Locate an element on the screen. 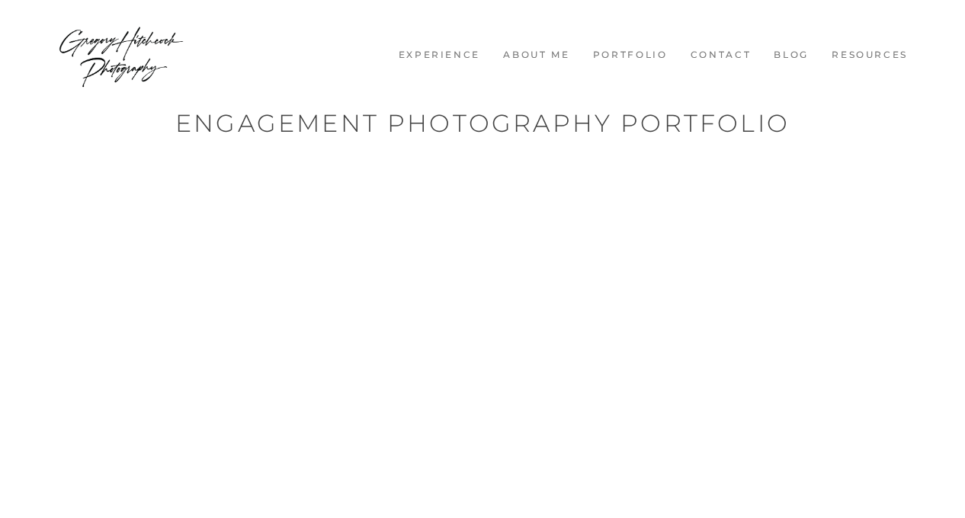 The image size is (965, 518). a: Blog is located at coordinates (791, 55).